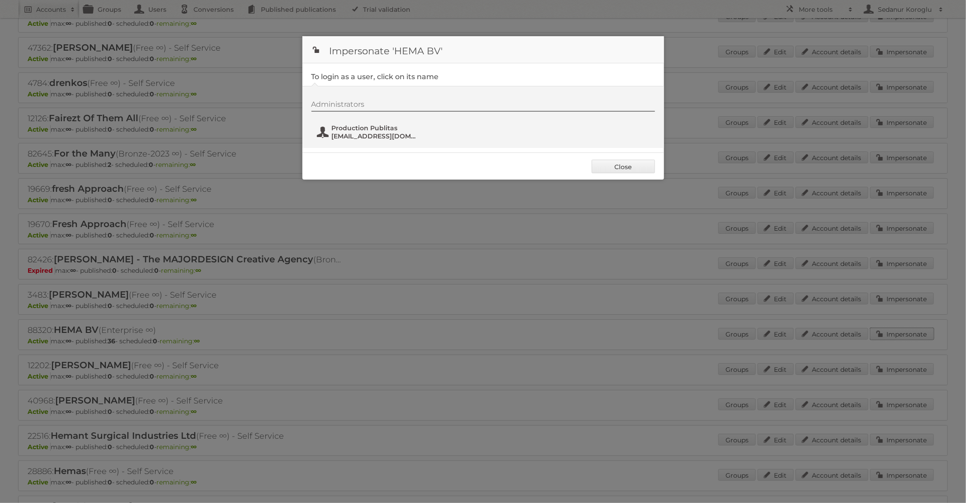  What do you see at coordinates (483, 106) in the screenshot?
I see `div: Administrators` at bounding box center [483, 106].